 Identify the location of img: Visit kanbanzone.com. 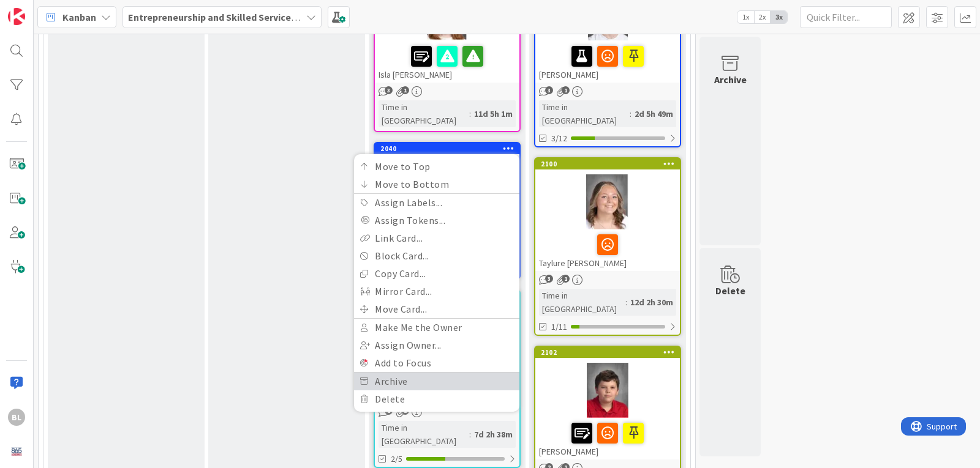
(17, 17).